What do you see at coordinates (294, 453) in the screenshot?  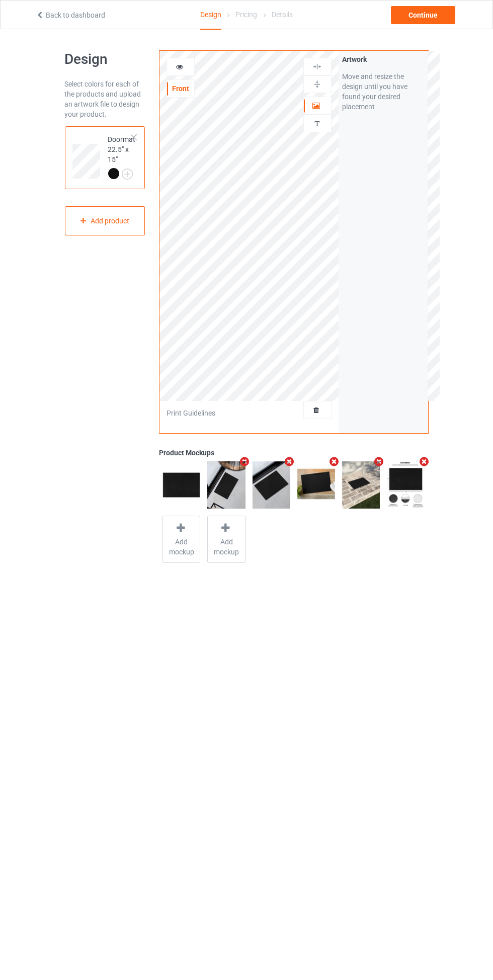 I see `div: Product Mockups` at bounding box center [294, 453].